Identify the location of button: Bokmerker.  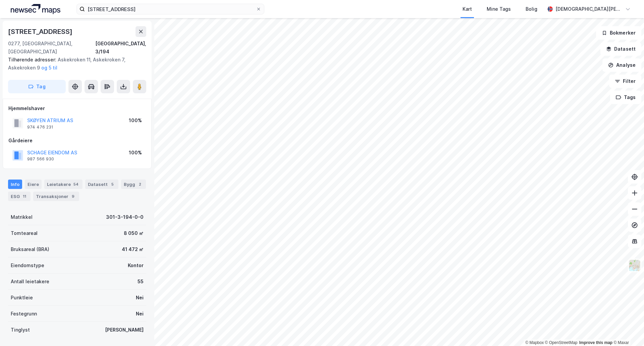
(618, 33).